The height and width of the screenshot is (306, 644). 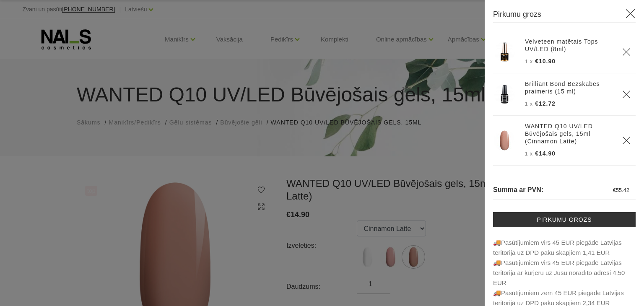 What do you see at coordinates (545, 104) in the screenshot?
I see `span: €12.72` at bounding box center [545, 104].